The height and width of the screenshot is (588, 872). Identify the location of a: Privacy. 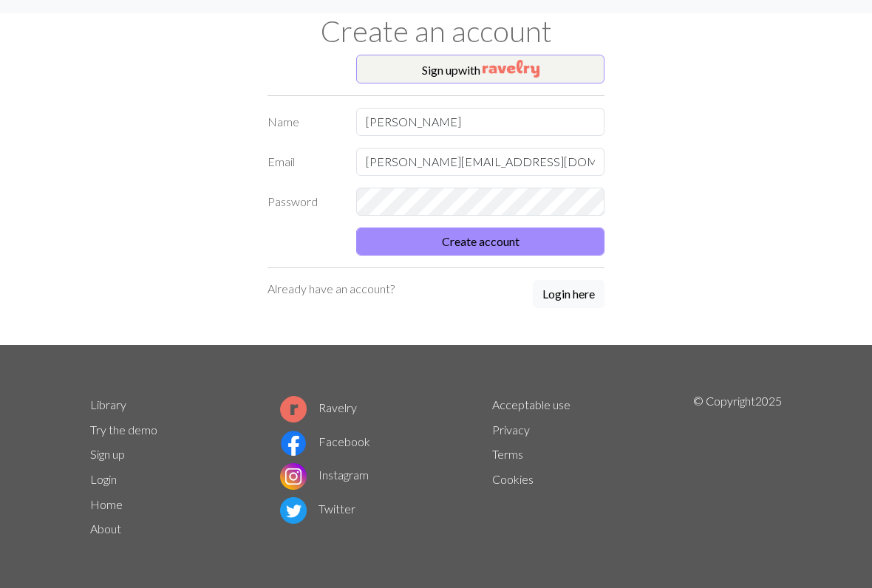
(511, 429).